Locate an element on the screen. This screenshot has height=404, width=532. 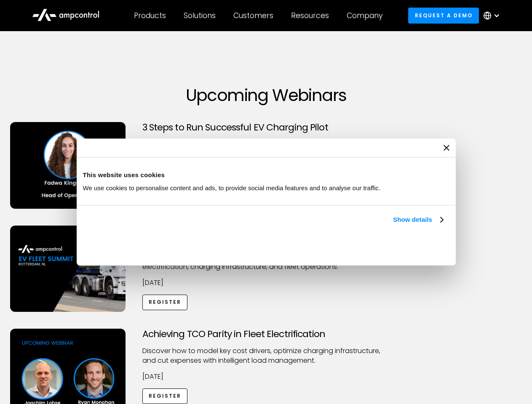
h3: Achieving TCO Parity in Fleet Electrification is located at coordinates (266, 335).